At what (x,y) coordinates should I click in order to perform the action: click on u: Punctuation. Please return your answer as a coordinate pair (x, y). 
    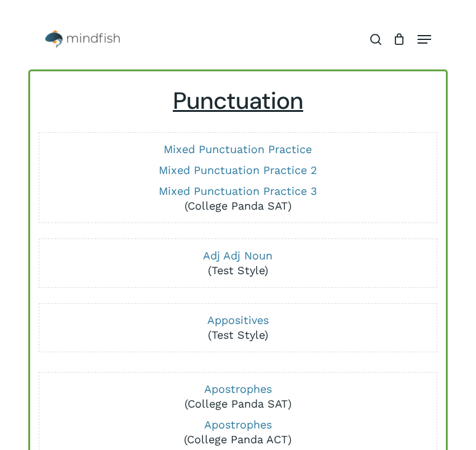
    Looking at the image, I should click on (238, 101).